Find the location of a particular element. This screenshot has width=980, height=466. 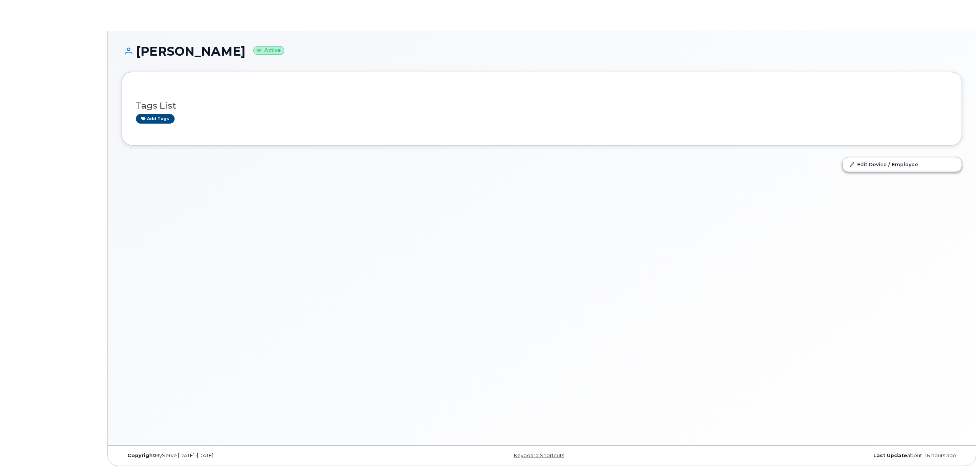

a: Keyboard Shortcuts is located at coordinates (539, 455).